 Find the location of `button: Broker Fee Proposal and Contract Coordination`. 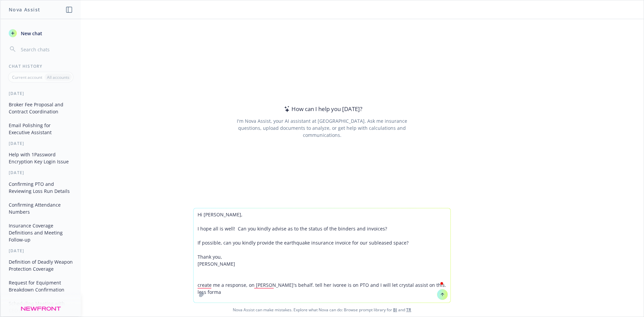

button: Broker Fee Proposal and Contract Coordination is located at coordinates (41, 108).